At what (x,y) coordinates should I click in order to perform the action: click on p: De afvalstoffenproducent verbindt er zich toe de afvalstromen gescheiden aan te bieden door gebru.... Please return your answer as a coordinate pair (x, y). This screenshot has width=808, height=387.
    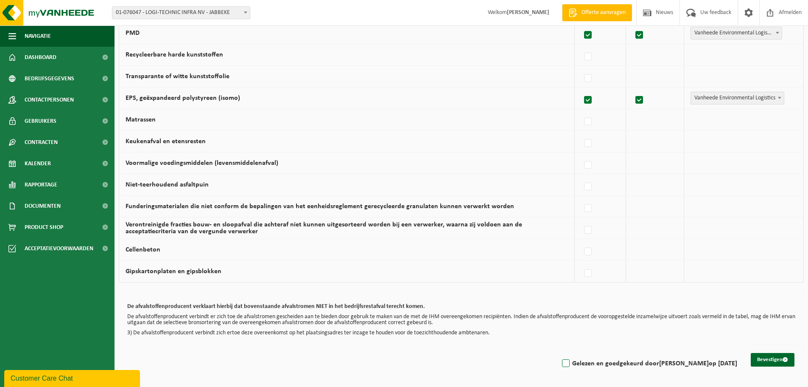
    Looking at the image, I should click on (461, 320).